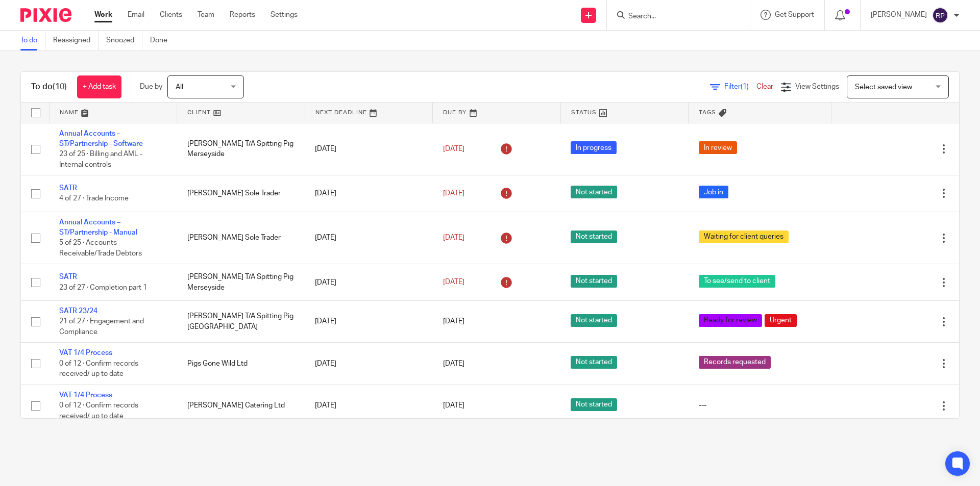 The image size is (980, 486). What do you see at coordinates (740, 87) in the screenshot?
I see `span: Filter` at bounding box center [740, 87].